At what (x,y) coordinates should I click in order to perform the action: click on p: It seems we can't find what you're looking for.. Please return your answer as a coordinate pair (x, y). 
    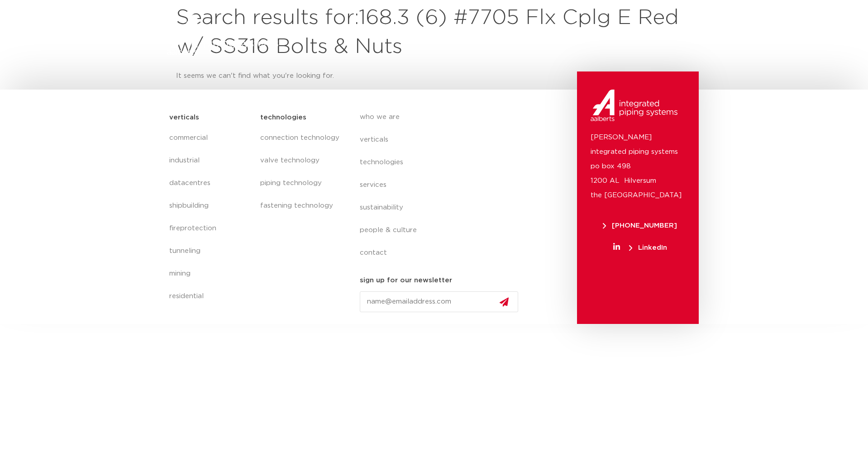
    Looking at the image, I should click on (434, 76).